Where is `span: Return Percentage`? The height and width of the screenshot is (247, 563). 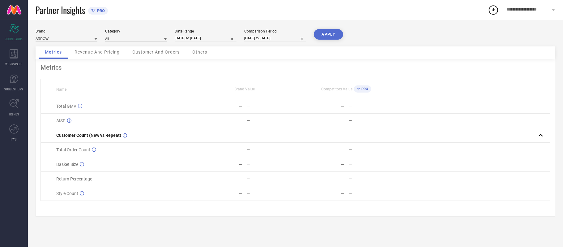
span: Return Percentage is located at coordinates (74, 179).